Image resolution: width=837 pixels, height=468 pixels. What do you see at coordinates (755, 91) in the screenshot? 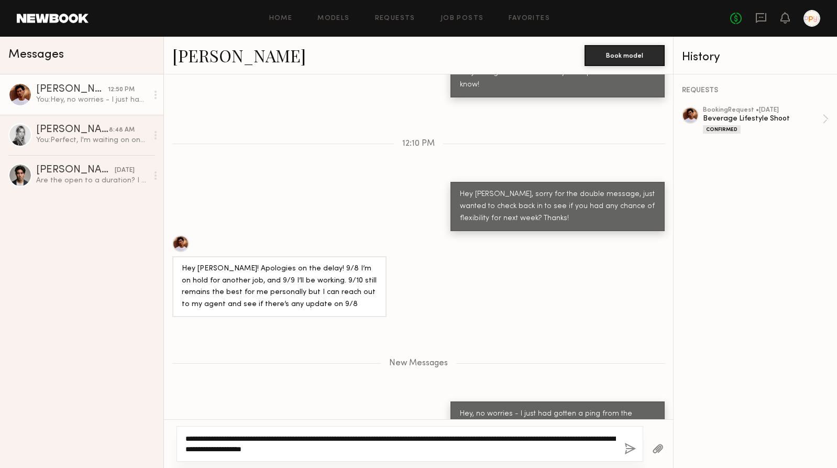
I see `div: REQUESTS` at bounding box center [755, 91].